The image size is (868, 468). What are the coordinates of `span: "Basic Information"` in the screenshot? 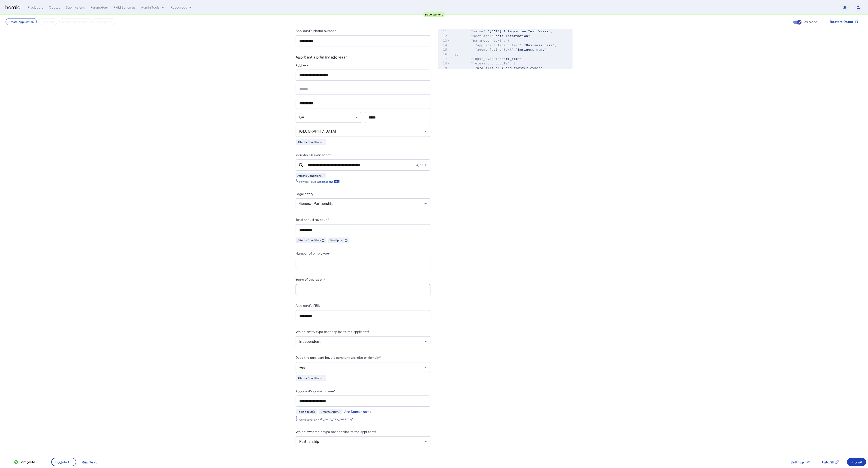 It's located at (511, 36).